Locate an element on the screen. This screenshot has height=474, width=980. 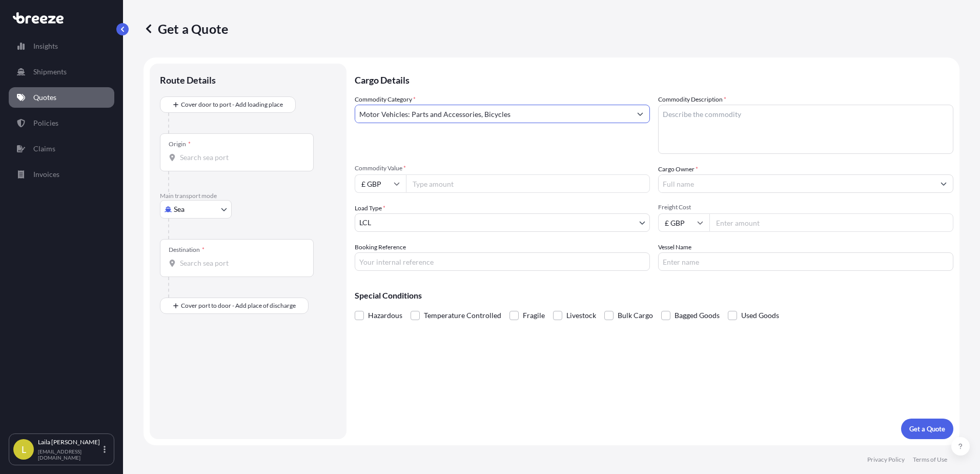
button: Select transport is located at coordinates (196, 209).